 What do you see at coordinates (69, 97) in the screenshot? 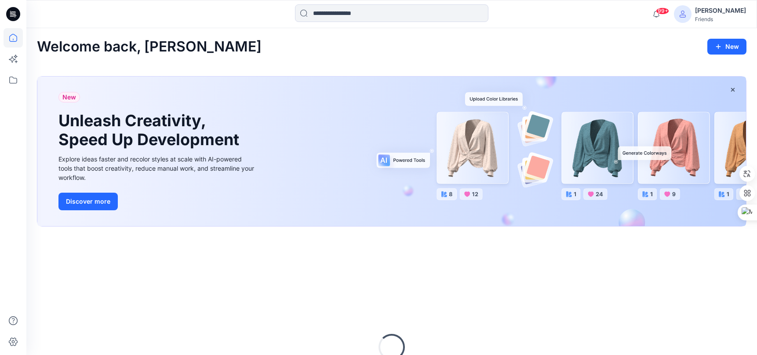
I see `span: New` at bounding box center [69, 97].